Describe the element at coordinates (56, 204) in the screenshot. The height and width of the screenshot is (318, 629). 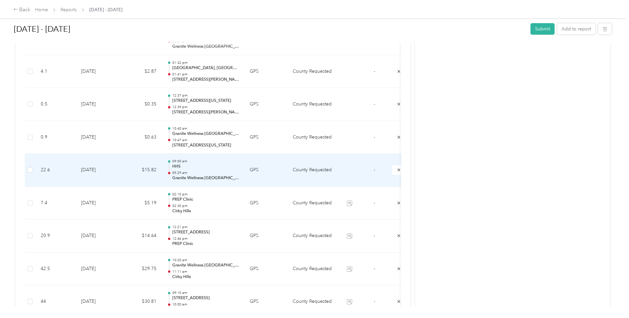
I see `td: 7.4` at that location.